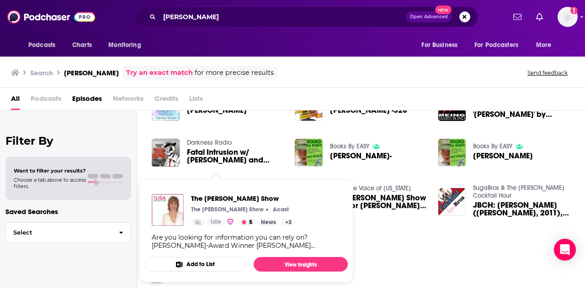  What do you see at coordinates (234, 73) in the screenshot?
I see `span: for more precise results` at bounding box center [234, 73].